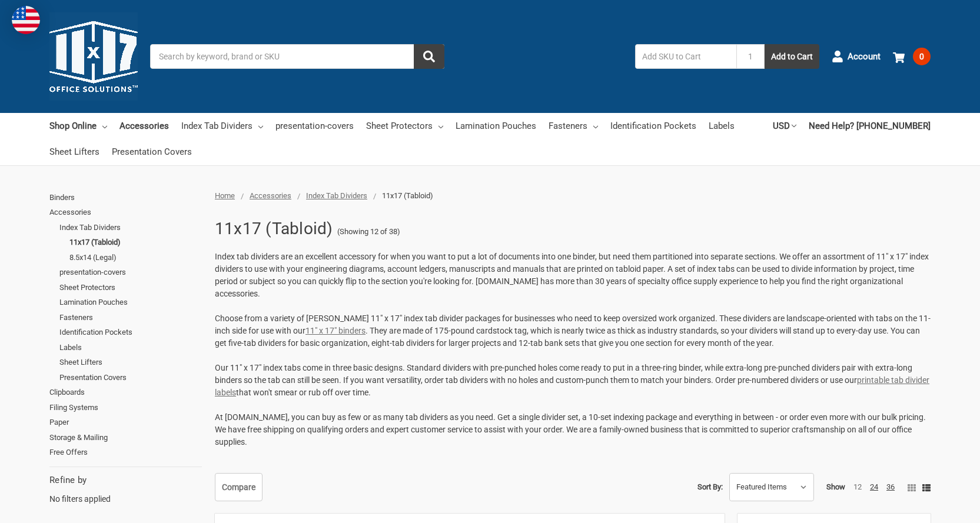  What do you see at coordinates (126, 392) in the screenshot?
I see `a: Clipboards` at bounding box center [126, 392].